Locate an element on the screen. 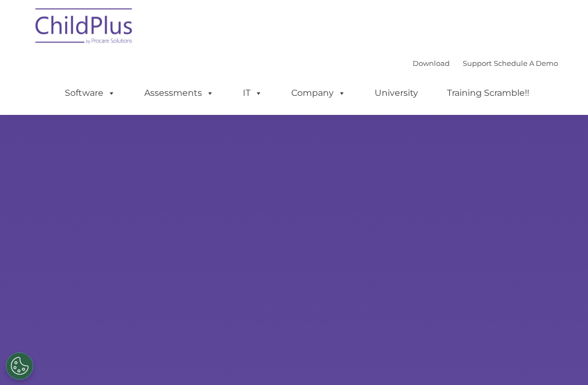  a: IT is located at coordinates (253, 93).